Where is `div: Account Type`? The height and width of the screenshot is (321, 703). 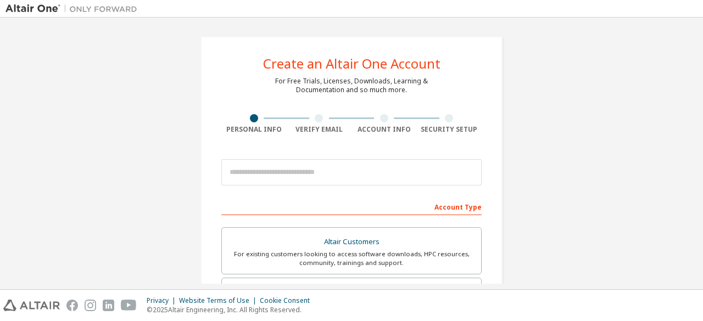 div: Account Type is located at coordinates (351, 206).